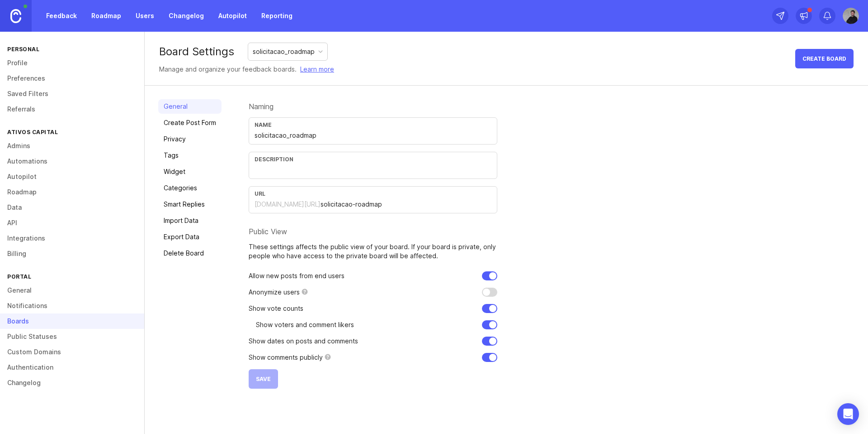 The image size is (868, 434). I want to click on a: Smart Replies, so click(190, 204).